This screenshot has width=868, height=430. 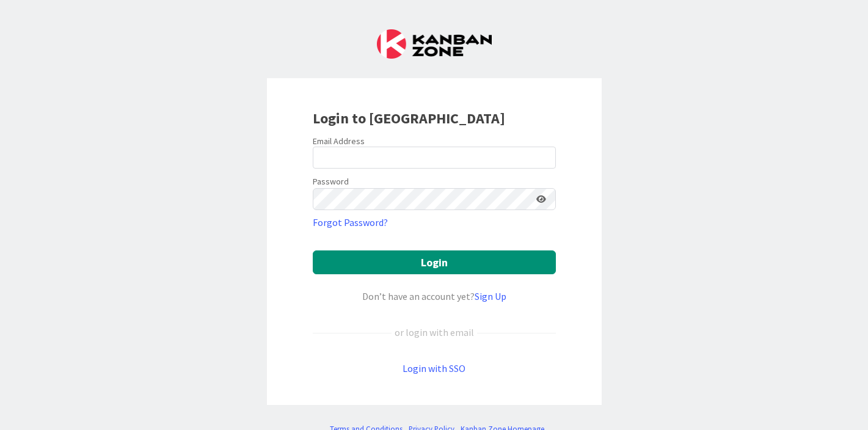 I want to click on img: Kanban Zone, so click(x=434, y=44).